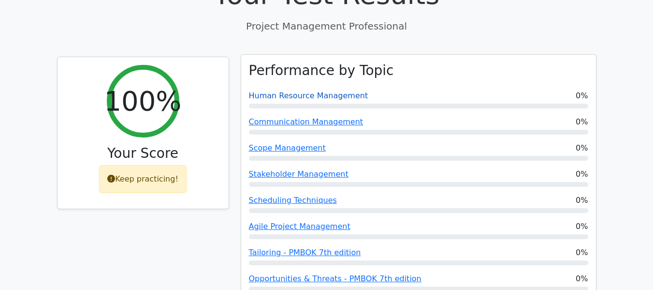 Image resolution: width=653 pixels, height=290 pixels. I want to click on a: Tailoring - PMBOK 7th edition, so click(305, 252).